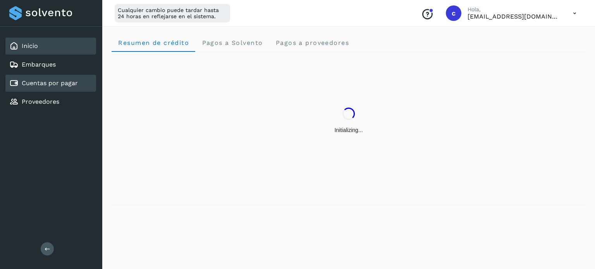  What do you see at coordinates (153, 43) in the screenshot?
I see `span: Resumen de crédito` at bounding box center [153, 43].